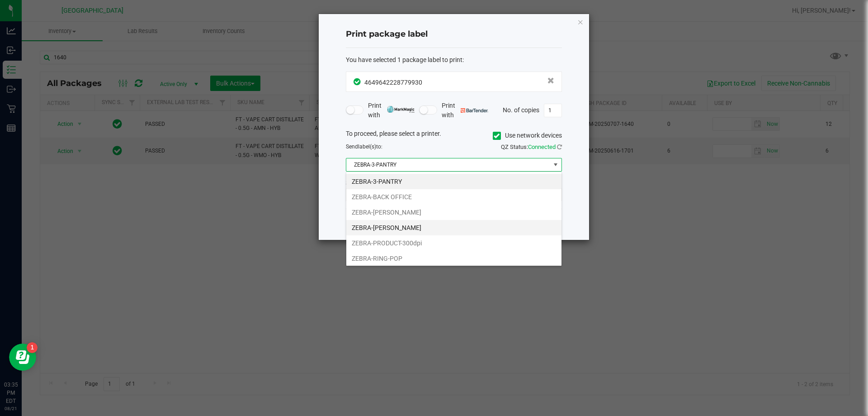 The height and width of the screenshot is (416, 868). I want to click on span: In Sync, so click(357, 81).